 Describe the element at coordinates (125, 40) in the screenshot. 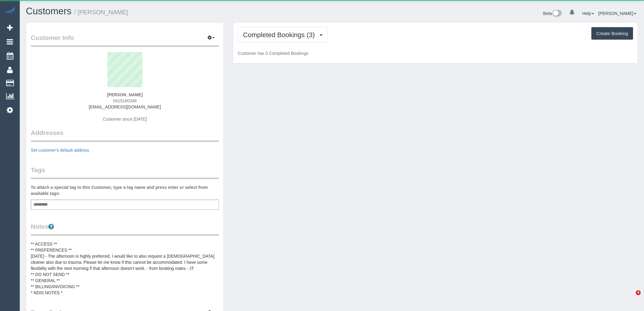

I see `legend: Customer Info` at that location.